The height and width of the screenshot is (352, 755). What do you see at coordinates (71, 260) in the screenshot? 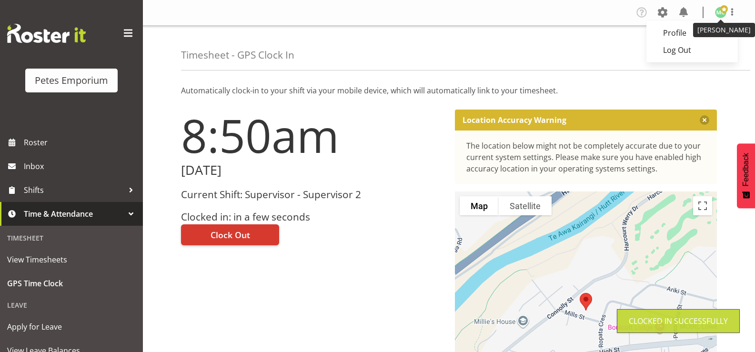
I see `span: View Timesheets` at bounding box center [71, 260].